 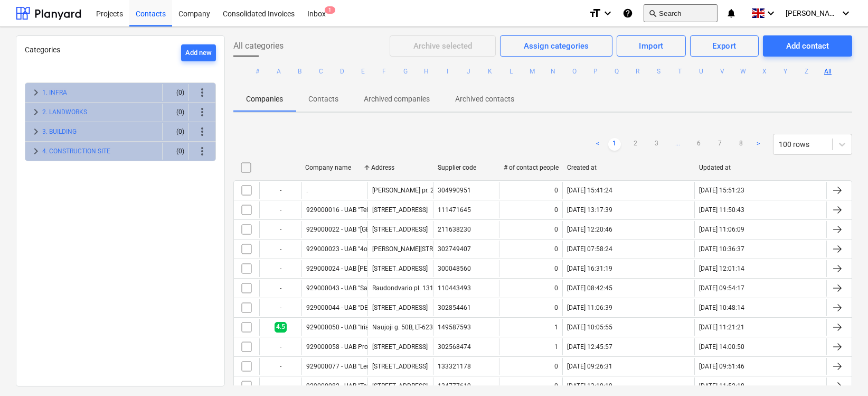 What do you see at coordinates (724, 46) in the screenshot?
I see `button: Export` at bounding box center [724, 46].